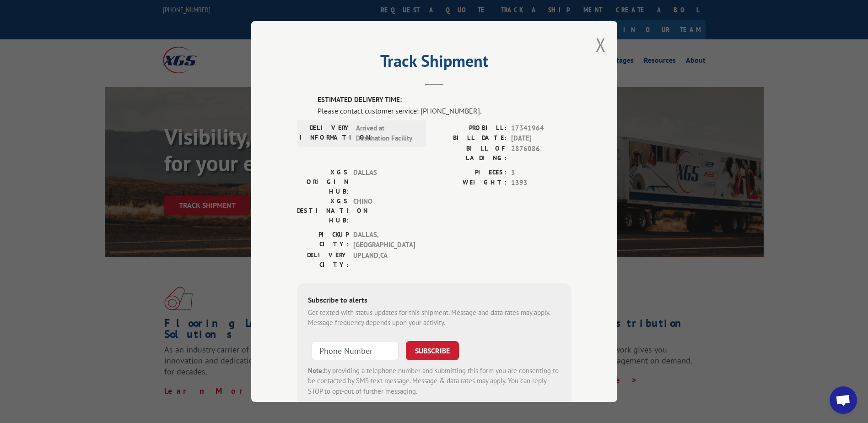 The width and height of the screenshot is (868, 423). I want to click on label: BILL OF LADING:, so click(470, 153).